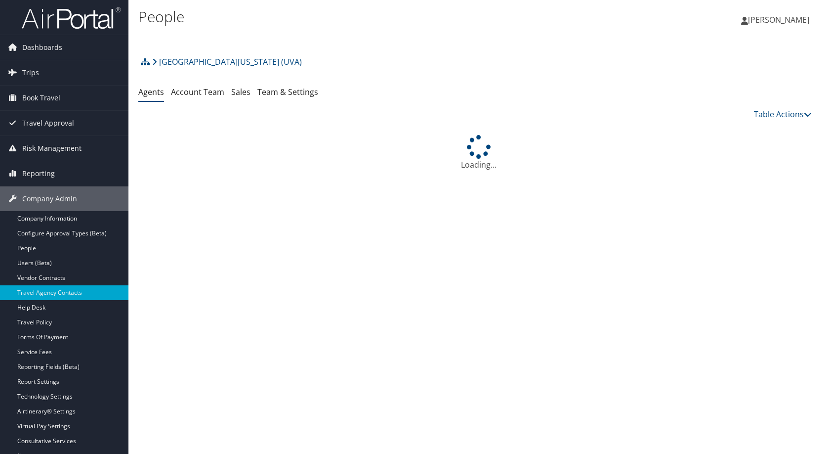 The width and height of the screenshot is (829, 454). What do you see at coordinates (151, 92) in the screenshot?
I see `a: Agents` at bounding box center [151, 92].